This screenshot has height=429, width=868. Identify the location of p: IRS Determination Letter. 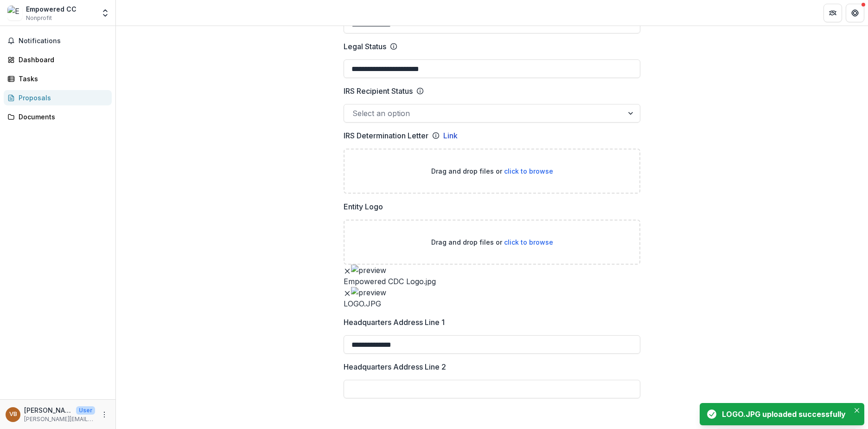
(386, 136).